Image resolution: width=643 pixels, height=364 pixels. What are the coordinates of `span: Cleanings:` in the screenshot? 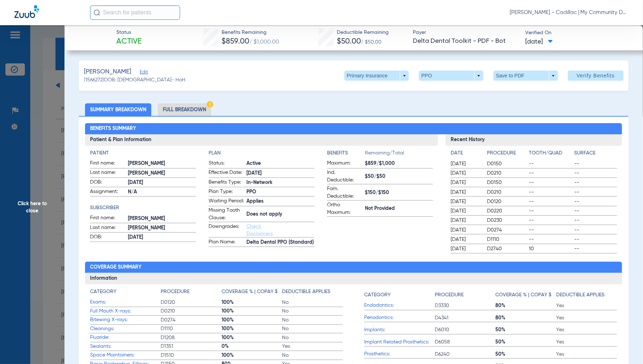 It's located at (125, 329).